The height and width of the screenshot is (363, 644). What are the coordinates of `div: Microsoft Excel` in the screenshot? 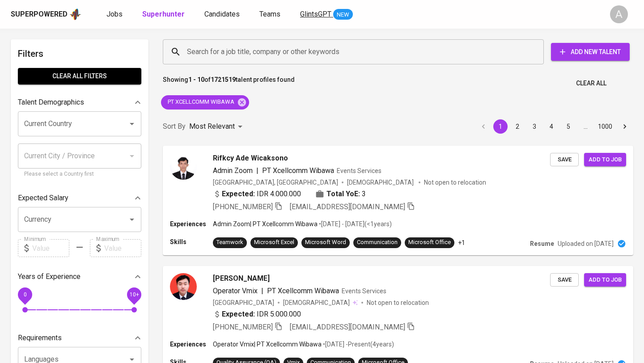 It's located at (274, 242).